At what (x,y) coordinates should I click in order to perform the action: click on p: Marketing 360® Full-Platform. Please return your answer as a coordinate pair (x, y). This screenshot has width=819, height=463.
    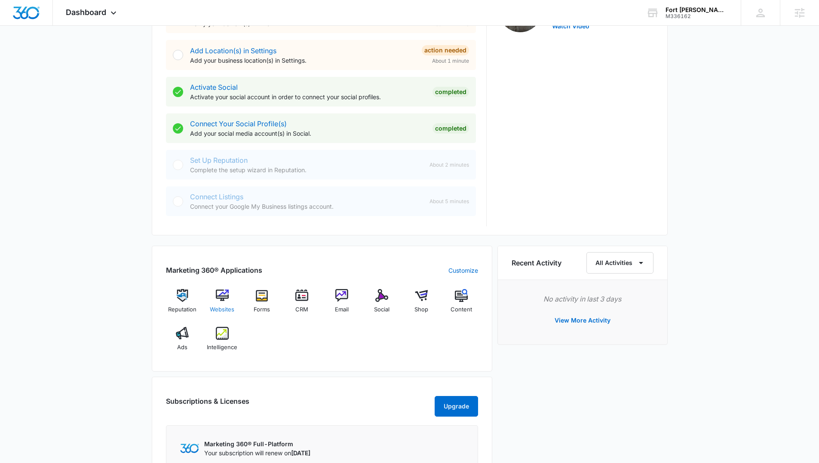
    Looking at the image, I should click on (257, 444).